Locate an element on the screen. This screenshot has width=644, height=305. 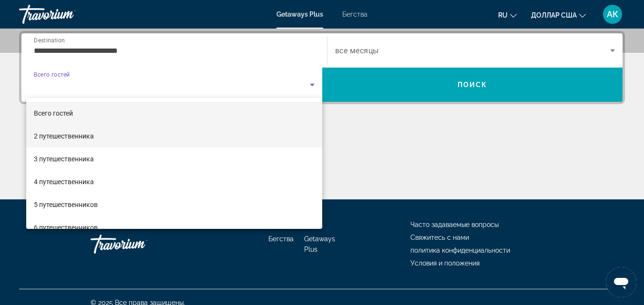
font: 4 путешественника is located at coordinates (64, 182).